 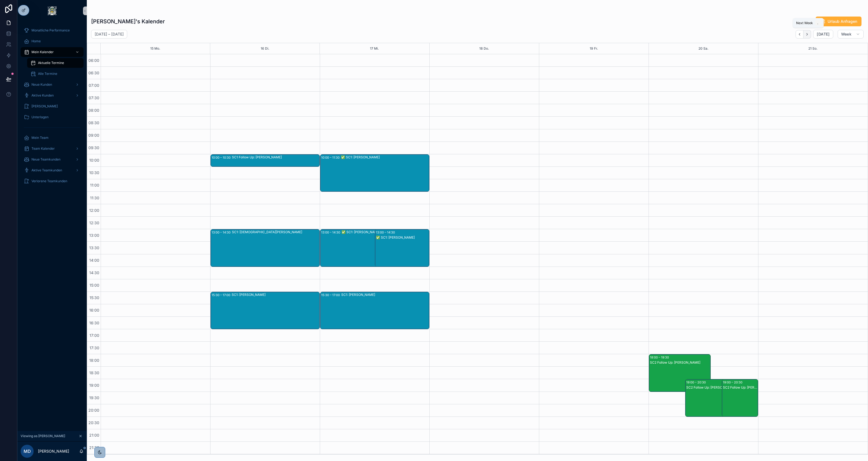 I want to click on a: Aktive Kunden, so click(x=52, y=95).